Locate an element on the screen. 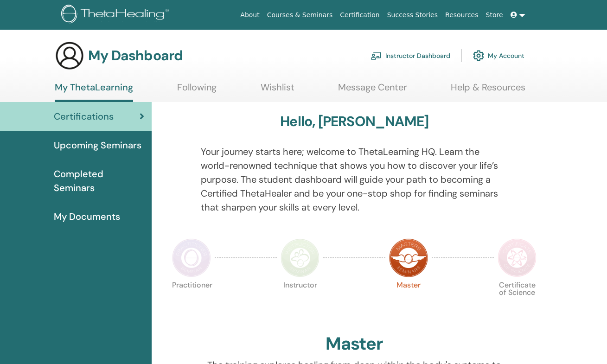 The image size is (607, 364). a: Store is located at coordinates (494, 15).